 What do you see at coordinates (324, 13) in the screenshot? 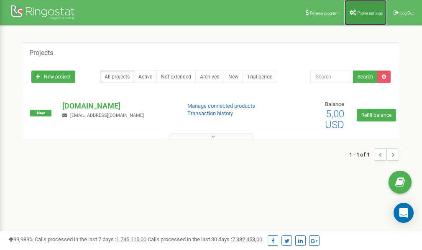
I see `span: Referral program` at bounding box center [324, 13].